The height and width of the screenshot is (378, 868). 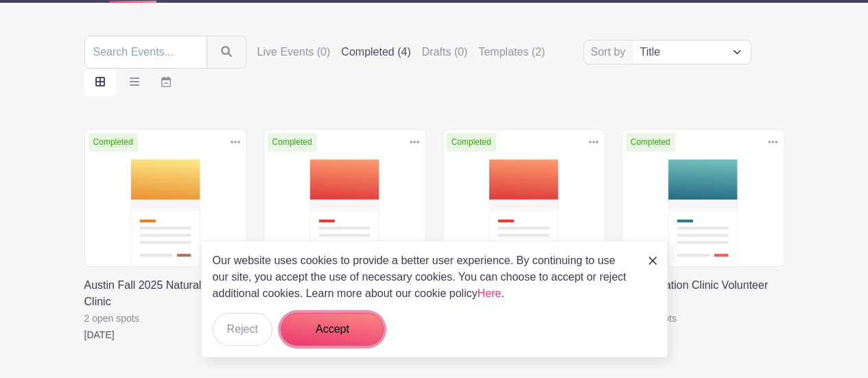 I want to click on input: Search Events..., so click(x=146, y=52).